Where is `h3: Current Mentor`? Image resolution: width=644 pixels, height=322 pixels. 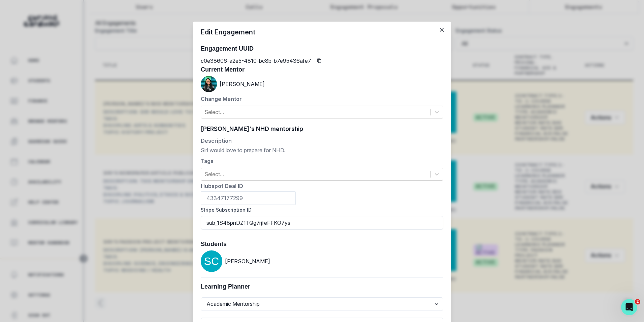
h3: Current Mentor is located at coordinates (322, 70).